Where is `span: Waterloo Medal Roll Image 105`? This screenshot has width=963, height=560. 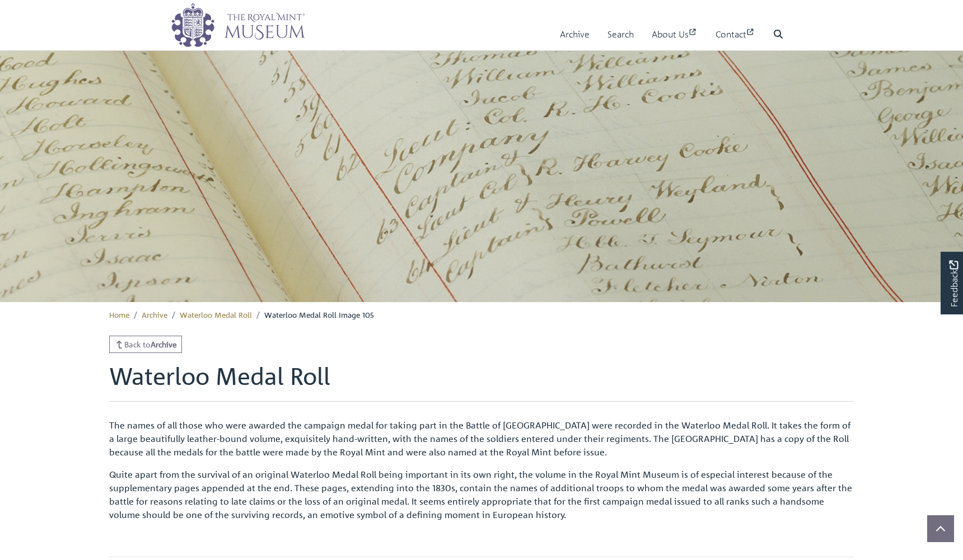
span: Waterloo Medal Roll Image 105 is located at coordinates (319, 314).